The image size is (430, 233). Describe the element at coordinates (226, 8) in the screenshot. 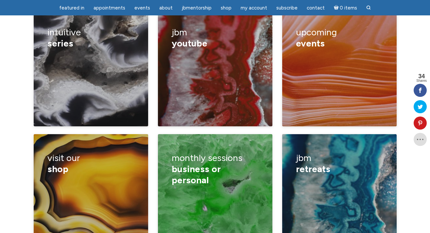

I see `a: Shop` at that location.